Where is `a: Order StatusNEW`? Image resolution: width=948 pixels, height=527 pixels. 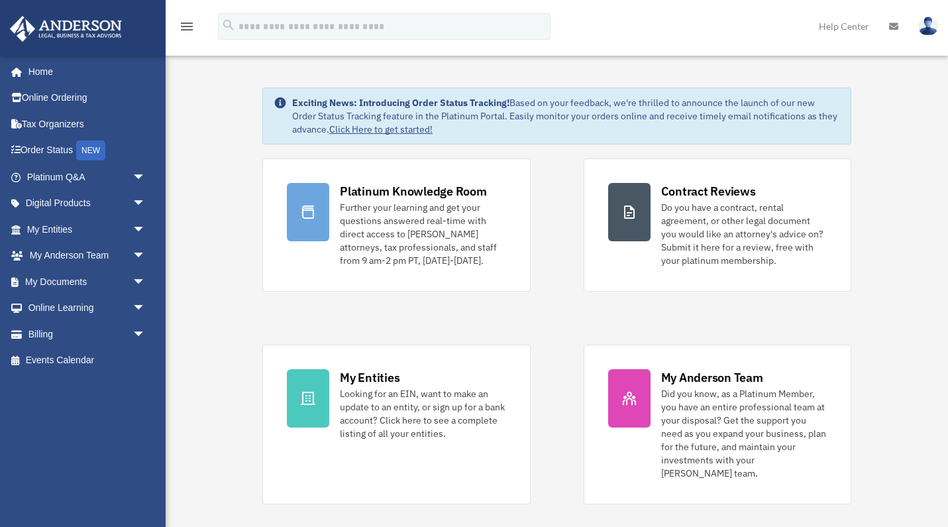 a: Order StatusNEW is located at coordinates (87, 150).